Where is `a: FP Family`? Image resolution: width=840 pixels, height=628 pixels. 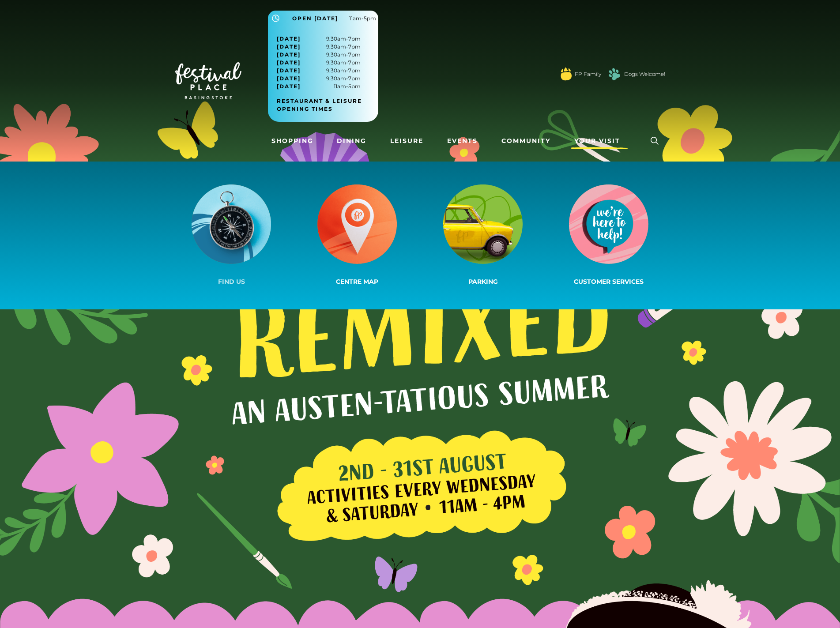 a: FP Family is located at coordinates (588, 74).